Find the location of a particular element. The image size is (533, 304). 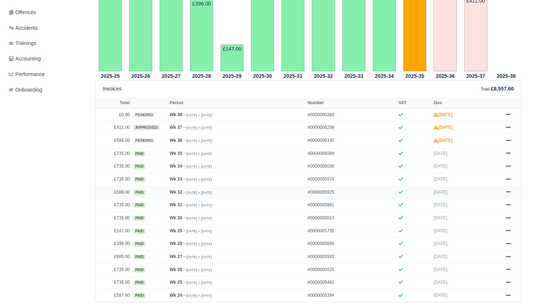

td: #0000005925 is located at coordinates (351, 192).